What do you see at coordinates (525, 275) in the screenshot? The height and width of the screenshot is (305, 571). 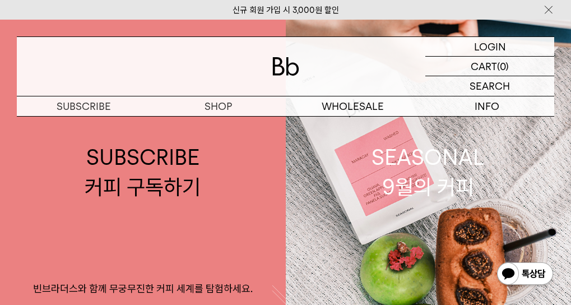 I see `img: 카카오톡 채널 1:1 채팅 버튼` at bounding box center [525, 275].